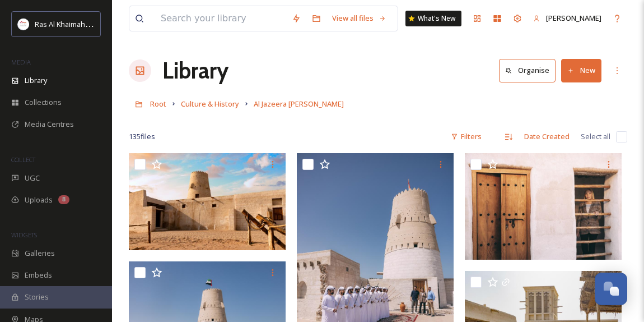 The image size is (644, 322). I want to click on span: Stories, so click(36, 296).